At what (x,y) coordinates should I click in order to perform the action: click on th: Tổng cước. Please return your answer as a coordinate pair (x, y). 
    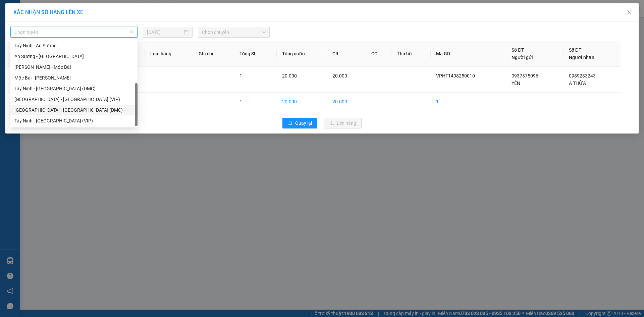
    Looking at the image, I should click on (302, 54).